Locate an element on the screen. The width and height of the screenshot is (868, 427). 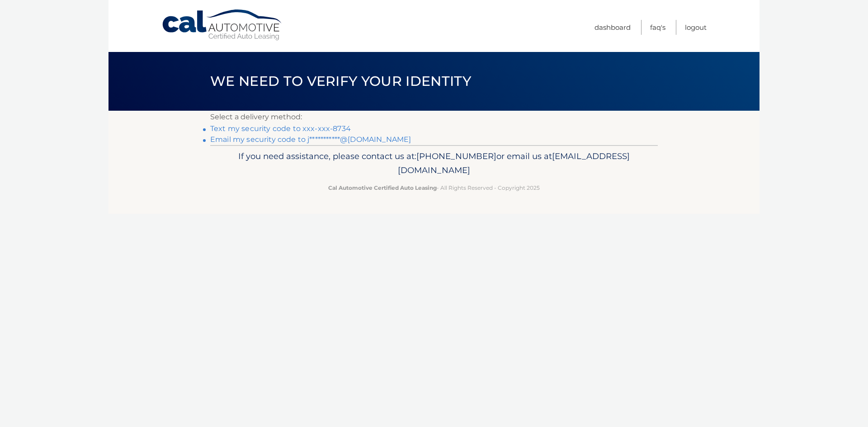
p: Select a delivery method: is located at coordinates (434, 117).